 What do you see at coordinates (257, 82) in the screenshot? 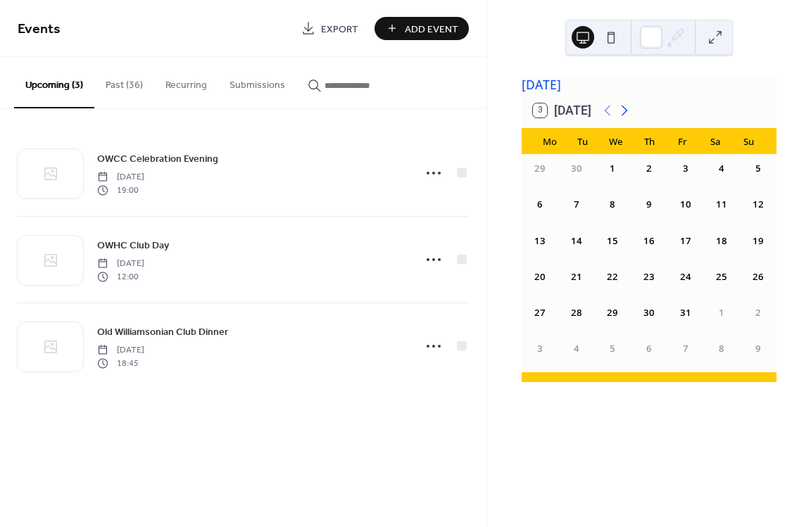
I see `button: Submissions` at bounding box center [257, 82].